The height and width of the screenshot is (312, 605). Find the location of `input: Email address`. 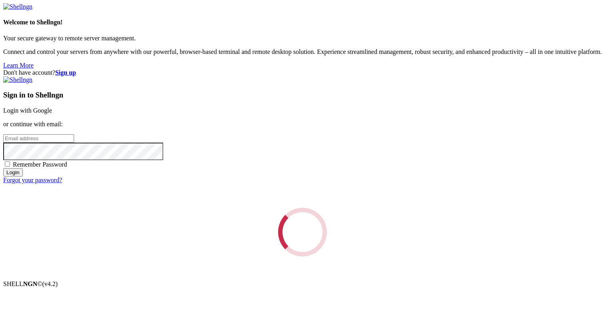

input: Email address is located at coordinates (38, 138).